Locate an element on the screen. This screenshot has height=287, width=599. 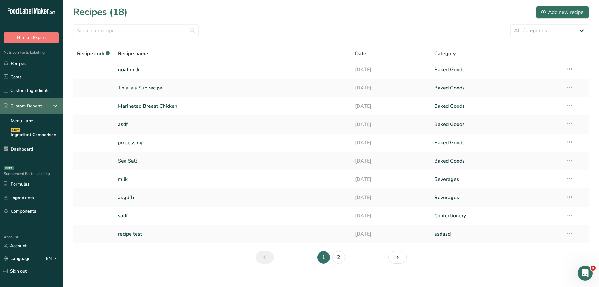
a: This is a Sub recipe is located at coordinates (233, 88).